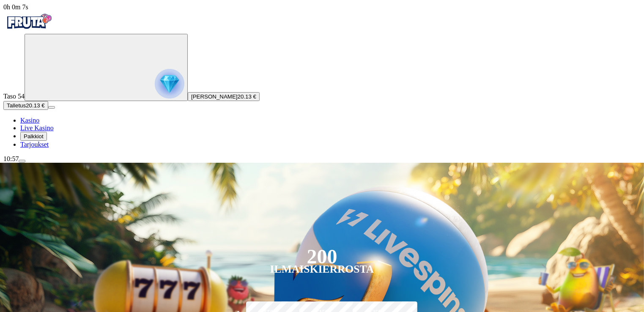 Image resolution: width=644 pixels, height=312 pixels. What do you see at coordinates (16, 105) in the screenshot?
I see `span: Talletus` at bounding box center [16, 105].